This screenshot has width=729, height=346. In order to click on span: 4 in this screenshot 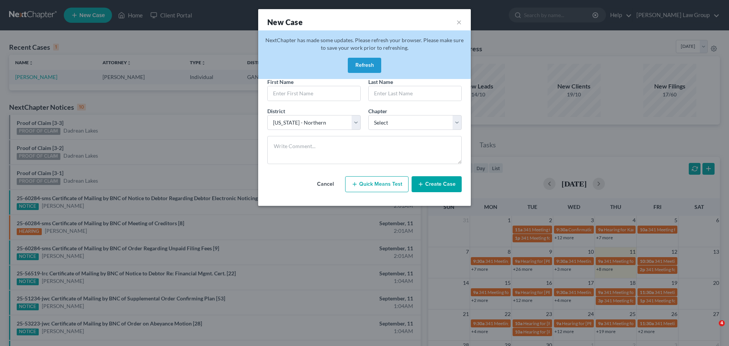, I will do `click(721, 323)`.